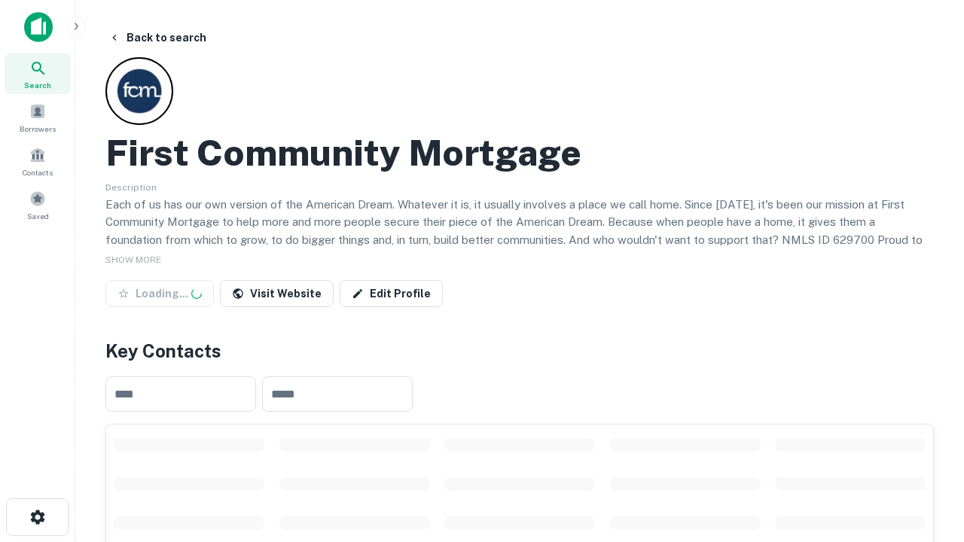 This screenshot has height=542, width=964. I want to click on div: Contacts, so click(38, 161).